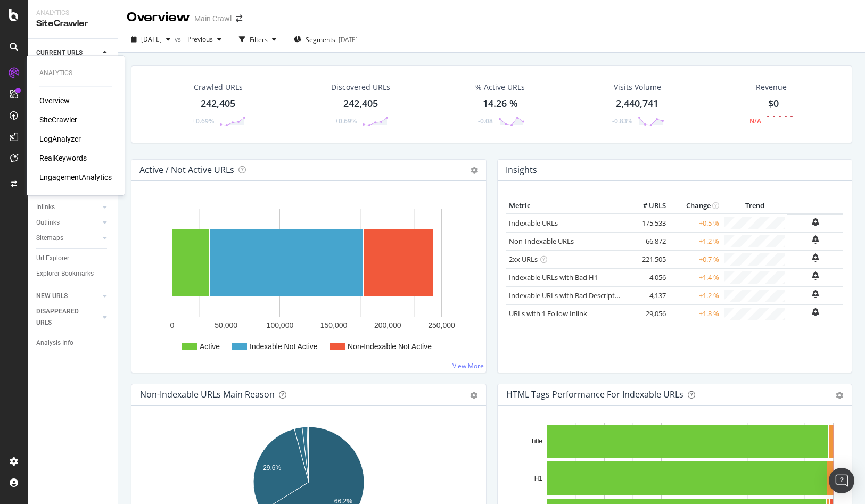 Image resolution: width=865 pixels, height=504 pixels. Describe the element at coordinates (210, 346) in the screenshot. I see `text: Active` at that location.